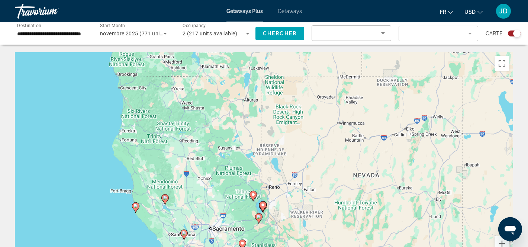 The width and height of the screenshot is (528, 247). What do you see at coordinates (52, 11) in the screenshot?
I see `a: Travorium` at bounding box center [52, 11].